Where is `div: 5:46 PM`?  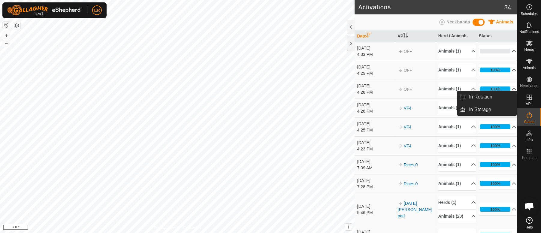 div: 5:46 PM is located at coordinates (376, 212).